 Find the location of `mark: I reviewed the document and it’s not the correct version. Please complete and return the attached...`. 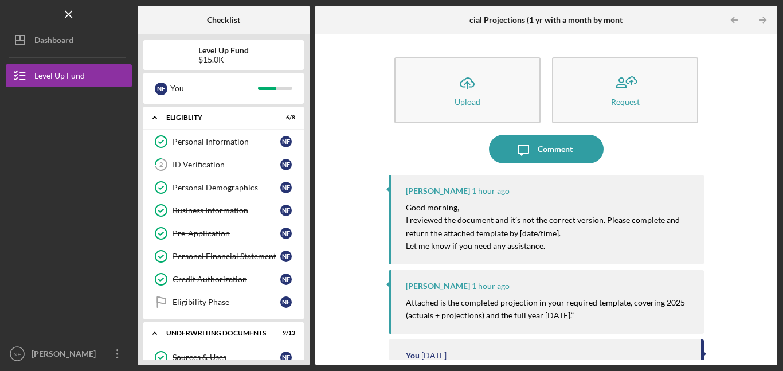

mark: I reviewed the document and it’s not the correct version. Please complete and return the attached... is located at coordinates (543, 226).